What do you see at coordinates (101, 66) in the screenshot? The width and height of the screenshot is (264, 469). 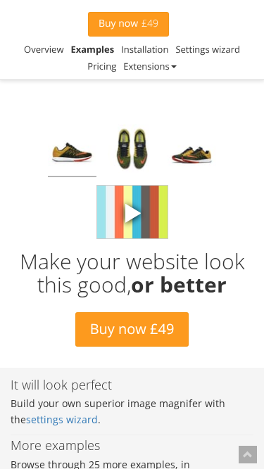 I see `a: Pricing` at bounding box center [101, 66].